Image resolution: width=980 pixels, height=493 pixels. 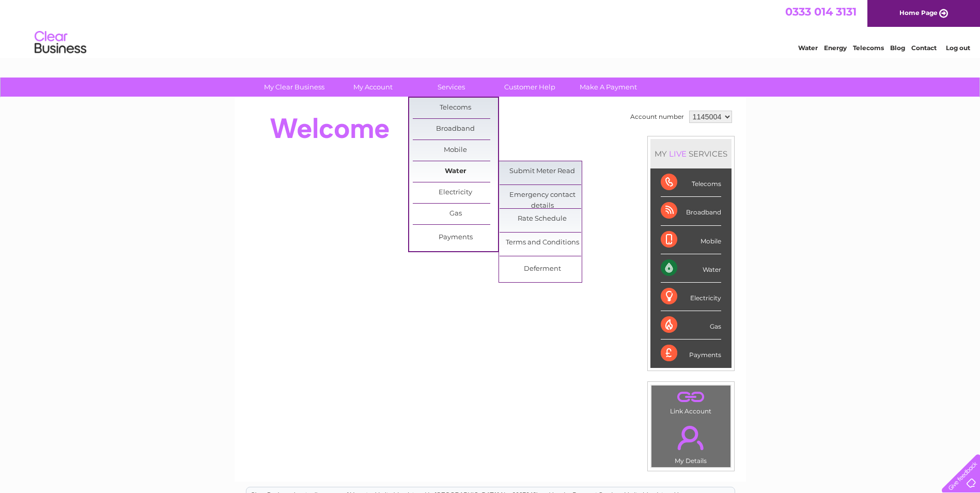 What do you see at coordinates (60, 42) in the screenshot?
I see `img: logo.png` at bounding box center [60, 42].